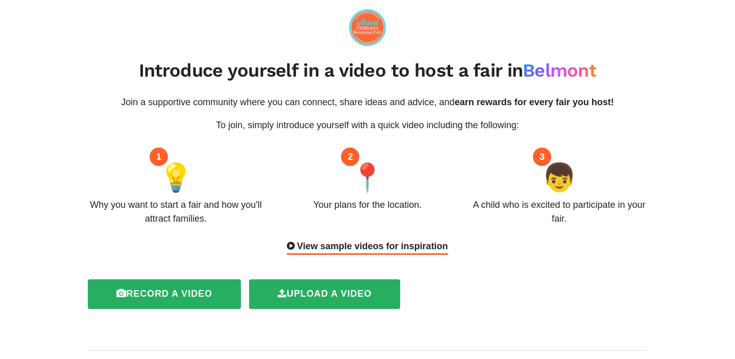 This screenshot has height=359, width=735. I want to click on label: Record a video, so click(164, 294).